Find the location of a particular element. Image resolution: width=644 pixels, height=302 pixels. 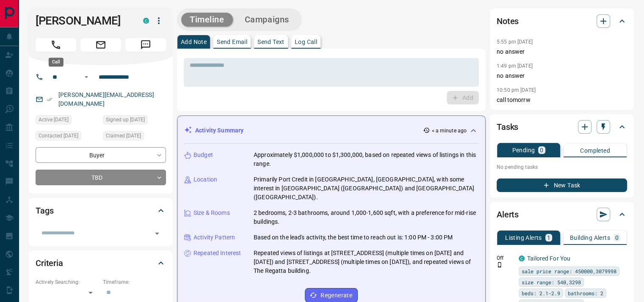

p: Based on the lead's activity, the best time to reach out is: 1:00 PM - 3:00 PM is located at coordinates (353, 238).